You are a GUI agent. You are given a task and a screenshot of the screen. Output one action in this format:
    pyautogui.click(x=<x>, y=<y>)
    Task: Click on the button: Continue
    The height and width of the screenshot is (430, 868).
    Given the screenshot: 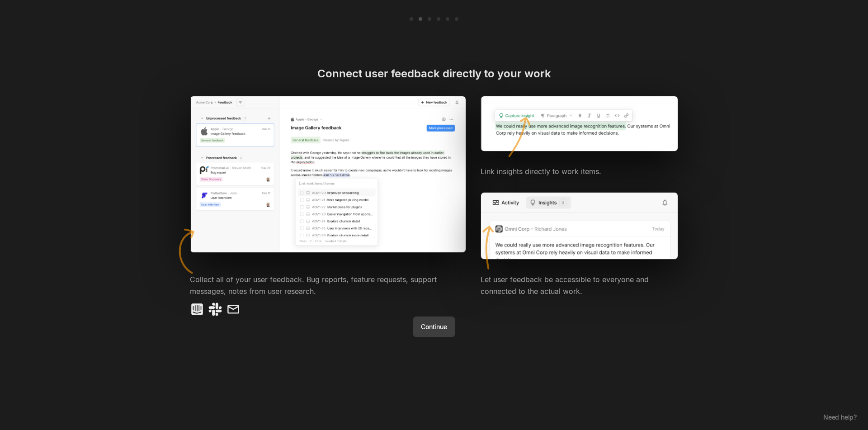 What is the action you would take?
    pyautogui.click(x=434, y=326)
    